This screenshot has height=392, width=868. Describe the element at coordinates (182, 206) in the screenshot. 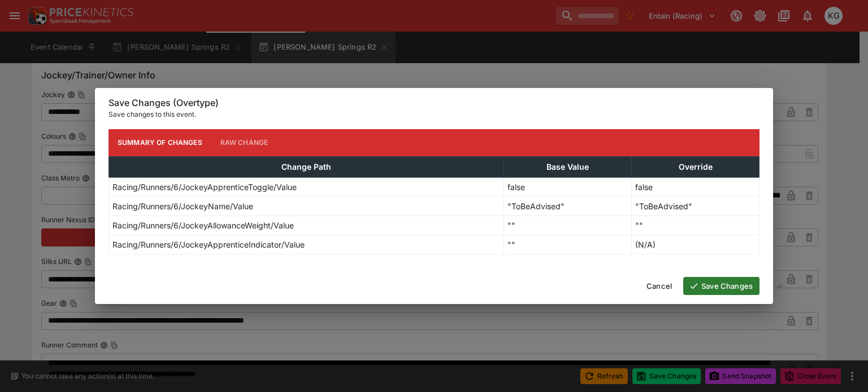

I see `p: Racing/Runners/6/JockeyName/Value` at that location.